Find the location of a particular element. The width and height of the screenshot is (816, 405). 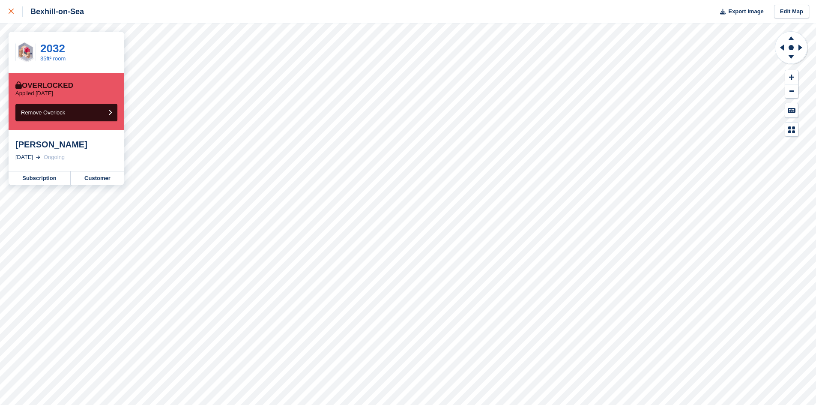

a: Edit Map is located at coordinates (792, 12).